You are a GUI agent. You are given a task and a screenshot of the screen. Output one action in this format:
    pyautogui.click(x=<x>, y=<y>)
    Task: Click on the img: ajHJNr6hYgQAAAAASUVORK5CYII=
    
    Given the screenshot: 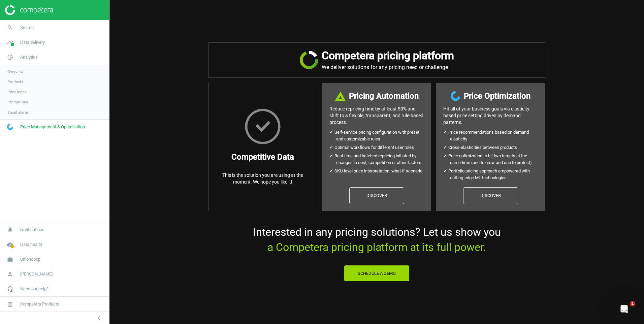 What is the action you would take?
    pyautogui.click(x=29, y=10)
    